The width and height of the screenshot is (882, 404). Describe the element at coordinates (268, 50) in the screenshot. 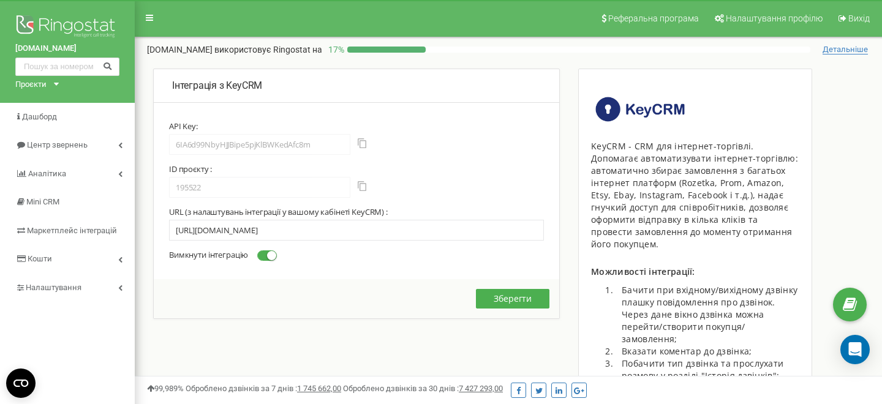

I see `span: використовує Ringostat на` at that location.